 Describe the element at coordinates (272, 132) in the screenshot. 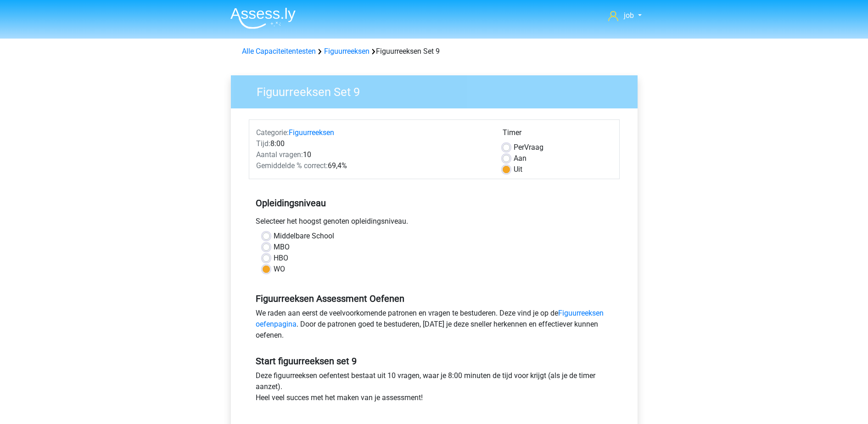

I see `span: Categorie:` at that location.